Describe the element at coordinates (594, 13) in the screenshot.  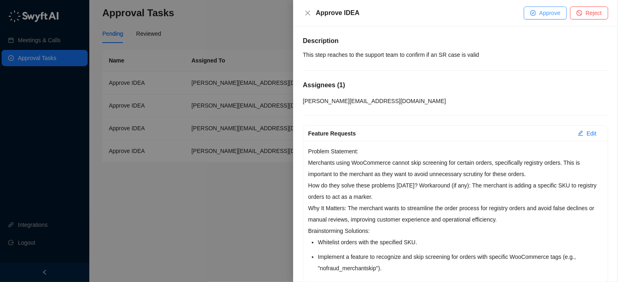
I see `span: Reject` at that location.